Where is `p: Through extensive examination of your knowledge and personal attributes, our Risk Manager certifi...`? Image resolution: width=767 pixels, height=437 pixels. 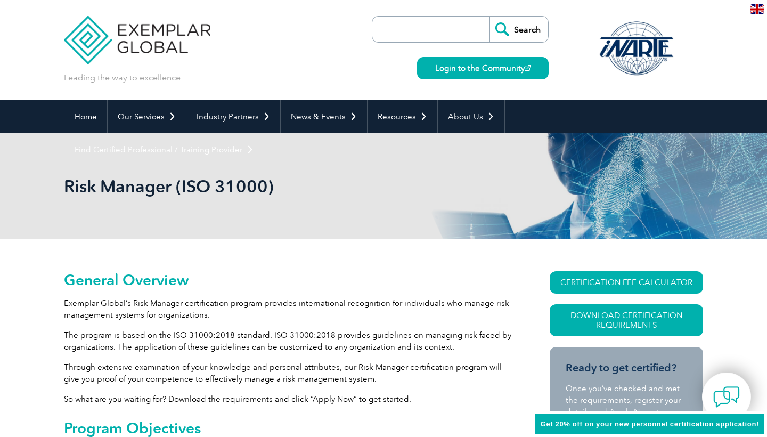 p: Through extensive examination of your knowledge and personal attributes, our Risk Manager certifi... is located at coordinates (288, 373).